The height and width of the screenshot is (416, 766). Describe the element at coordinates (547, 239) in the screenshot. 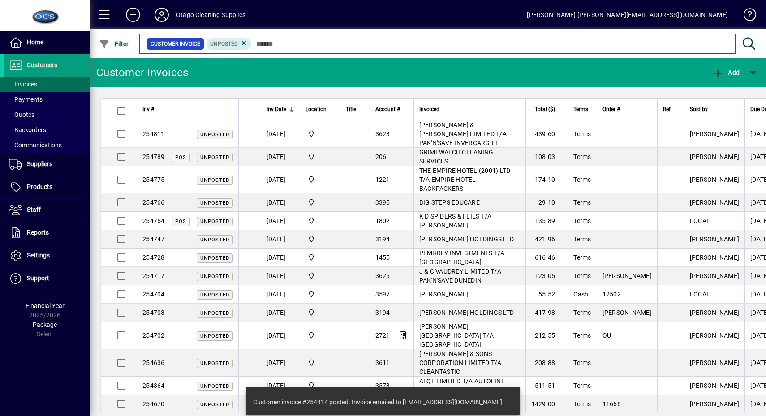

I see `td: 421.96` at that location.